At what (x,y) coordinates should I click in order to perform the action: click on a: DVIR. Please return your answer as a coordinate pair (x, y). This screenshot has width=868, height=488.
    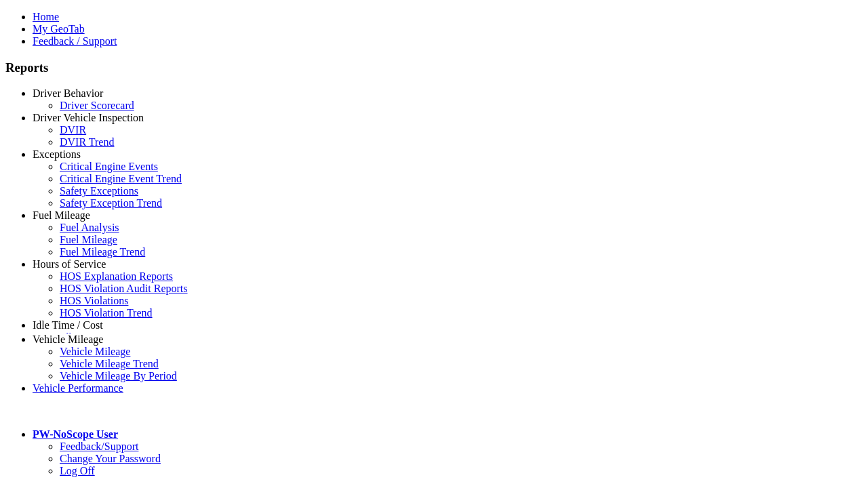
    Looking at the image, I should click on (72, 130).